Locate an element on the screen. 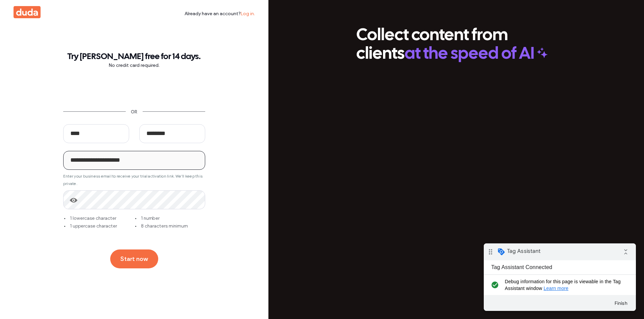  span: at the speed of AI is located at coordinates (470, 54).